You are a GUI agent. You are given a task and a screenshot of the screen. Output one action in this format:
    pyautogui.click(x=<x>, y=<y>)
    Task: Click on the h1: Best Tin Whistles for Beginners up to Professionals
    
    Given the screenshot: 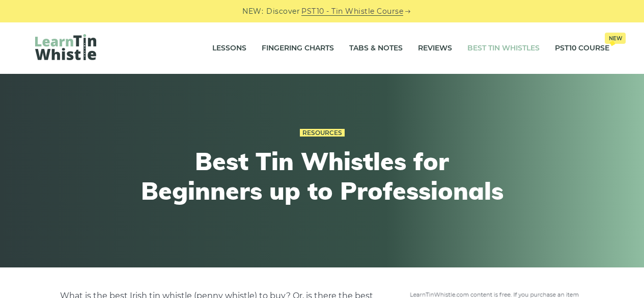 What is the action you would take?
    pyautogui.click(x=322, y=176)
    